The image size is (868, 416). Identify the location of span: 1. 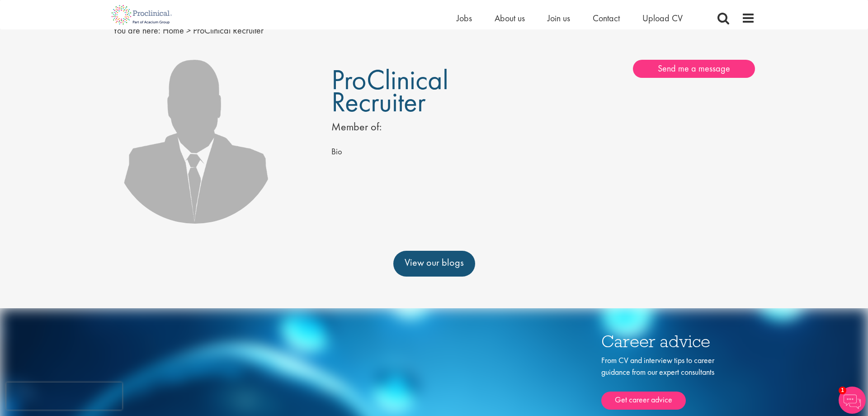
(842, 390).